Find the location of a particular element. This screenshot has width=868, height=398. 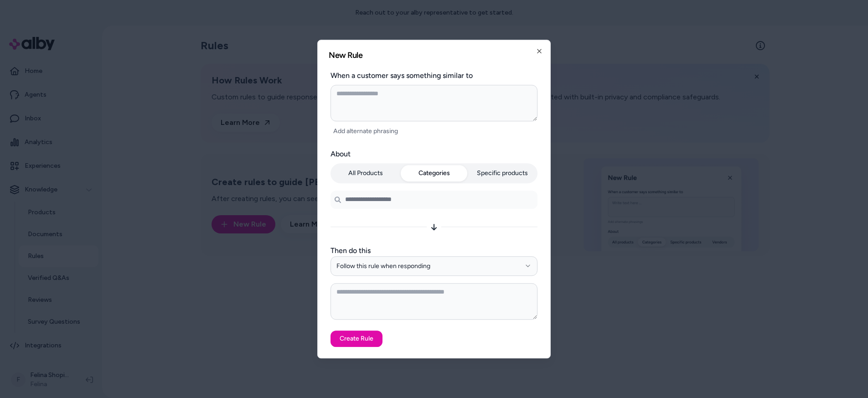

label: Then do this is located at coordinates (434, 251).